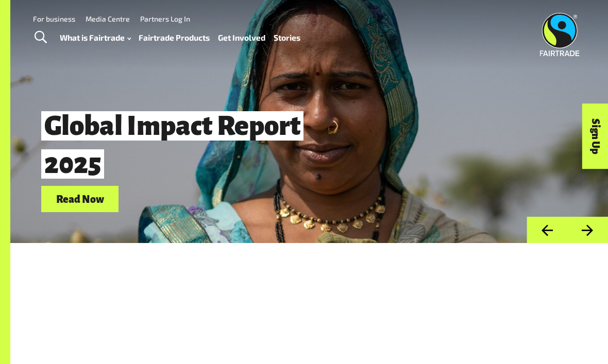  What do you see at coordinates (40, 38) in the screenshot?
I see `a: Toggle Search` at bounding box center [40, 38].